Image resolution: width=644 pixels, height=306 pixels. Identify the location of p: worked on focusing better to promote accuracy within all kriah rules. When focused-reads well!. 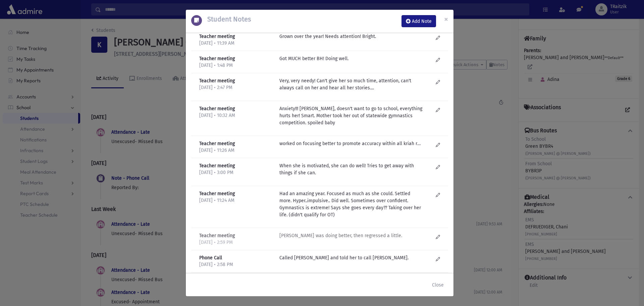
(351, 143).